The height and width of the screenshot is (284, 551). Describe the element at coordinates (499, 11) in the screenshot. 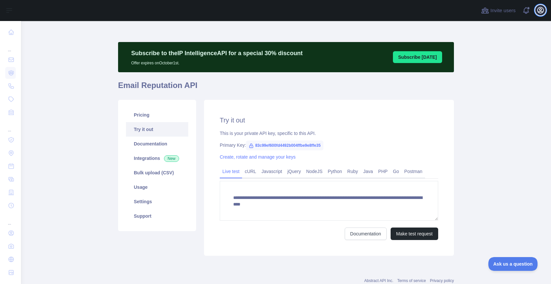

I see `button: Invite users` at that location.